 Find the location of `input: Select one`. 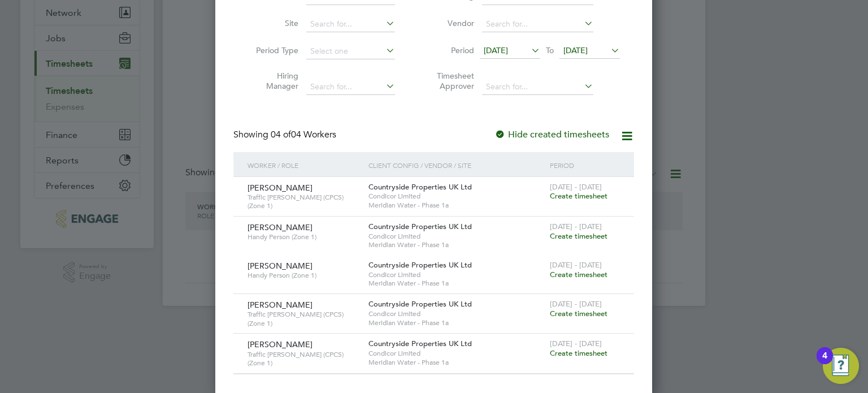

input: Select one is located at coordinates (350, 51).